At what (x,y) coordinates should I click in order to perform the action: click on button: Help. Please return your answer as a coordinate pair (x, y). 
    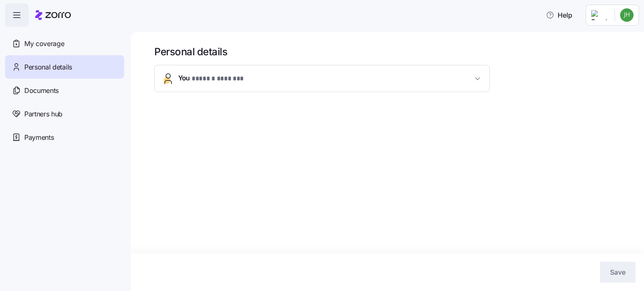
    Looking at the image, I should click on (559, 15).